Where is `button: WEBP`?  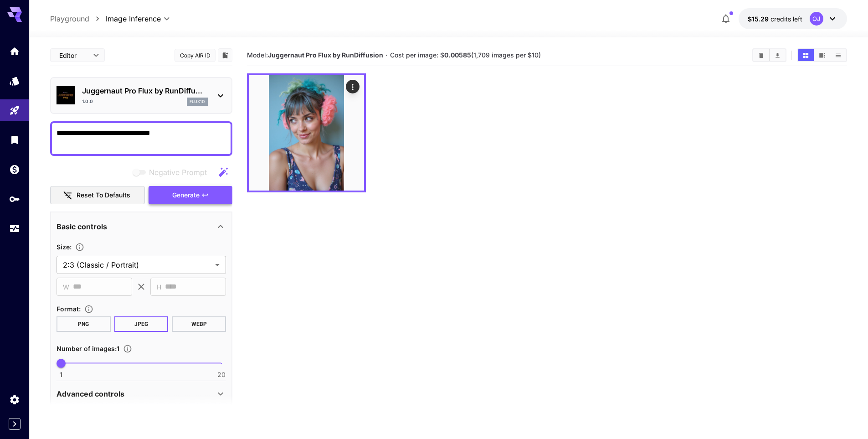
button: WEBP is located at coordinates (199, 325).